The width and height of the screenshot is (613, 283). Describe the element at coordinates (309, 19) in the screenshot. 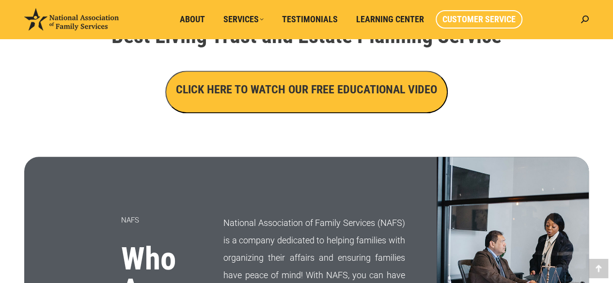

I see `a: Testimonials` at that location.